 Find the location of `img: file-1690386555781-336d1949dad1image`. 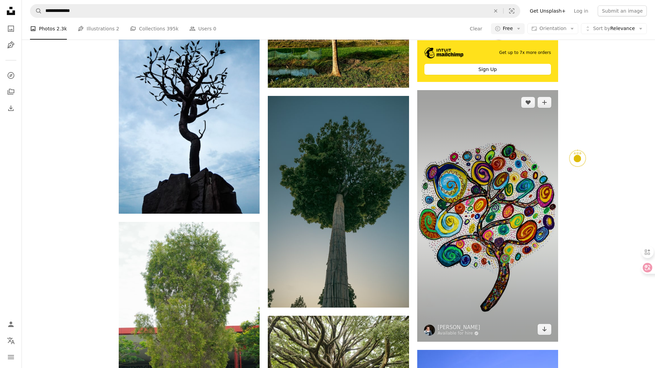

img: file-1690386555781-336d1949dad1image is located at coordinates (444, 53).